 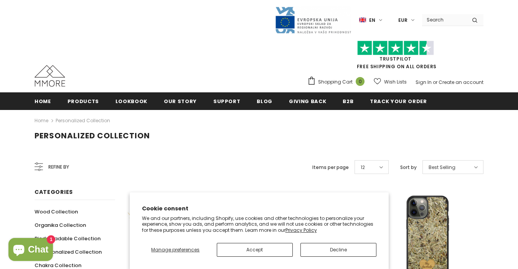 What do you see at coordinates (43, 101) in the screenshot?
I see `span: Home` at bounding box center [43, 101].